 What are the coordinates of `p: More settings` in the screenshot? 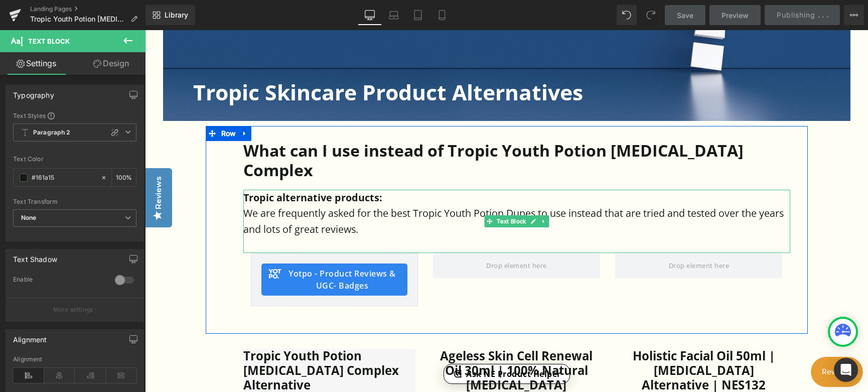 It's located at (73, 310).